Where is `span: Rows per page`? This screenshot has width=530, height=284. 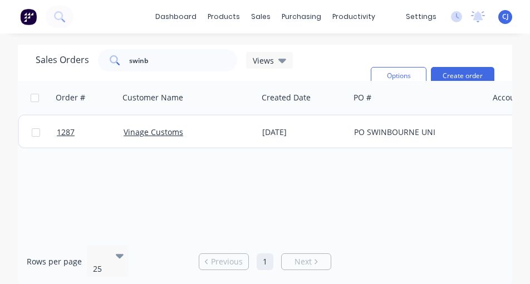
span: Rows per page is located at coordinates (54, 261).